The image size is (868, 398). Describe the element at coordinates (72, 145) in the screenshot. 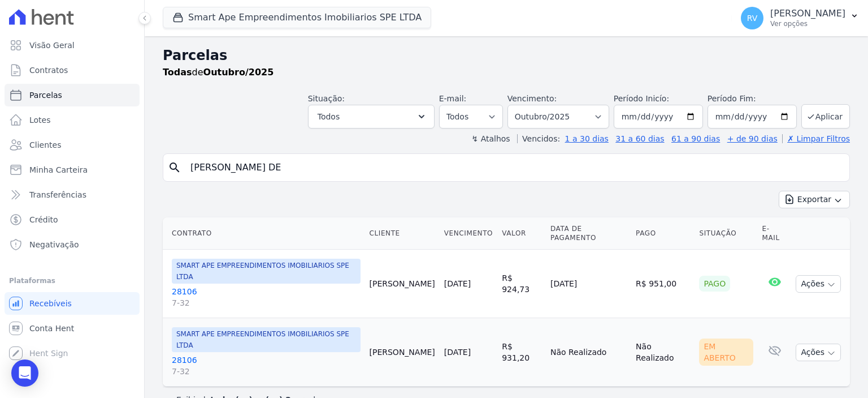

I see `a: Clientes` at that location.